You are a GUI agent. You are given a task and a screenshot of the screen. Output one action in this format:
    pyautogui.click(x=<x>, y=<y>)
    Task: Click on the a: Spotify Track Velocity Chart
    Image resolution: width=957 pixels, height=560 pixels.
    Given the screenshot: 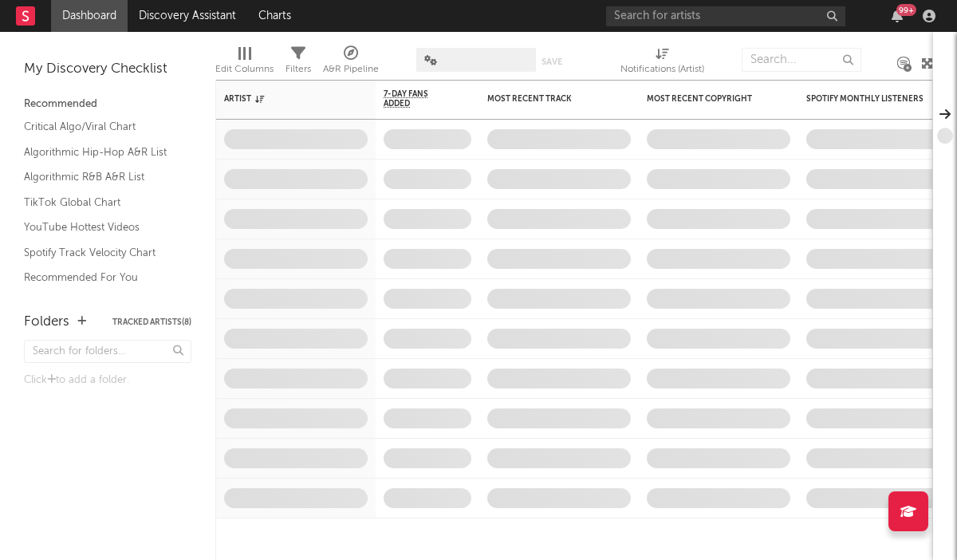 What is the action you would take?
    pyautogui.click(x=100, y=253)
    